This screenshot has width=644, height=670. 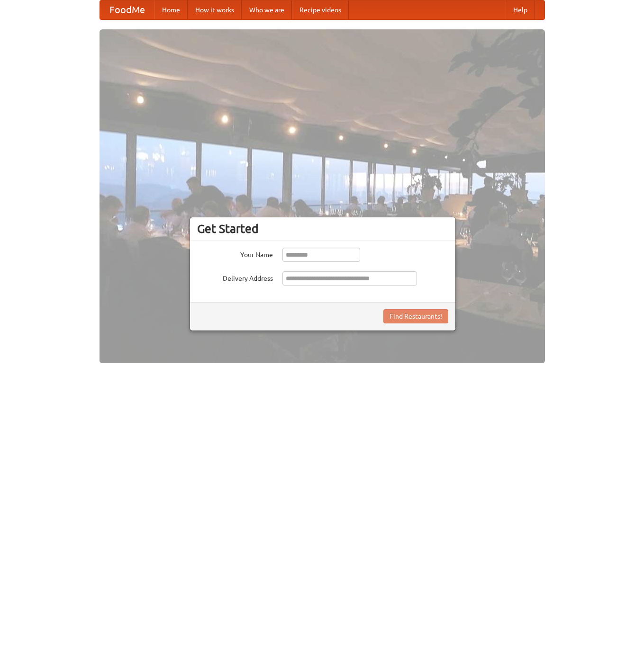 What do you see at coordinates (416, 317) in the screenshot?
I see `button: Find Restaurants!` at bounding box center [416, 317].